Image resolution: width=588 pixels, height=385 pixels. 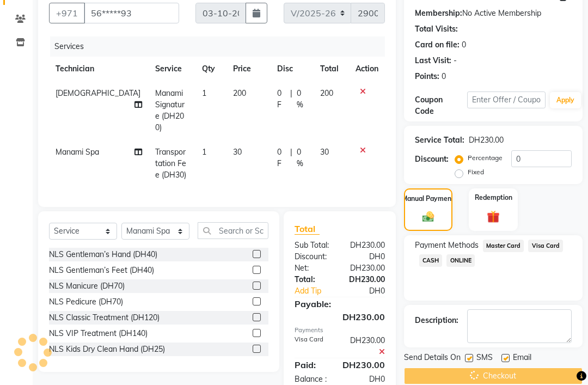 I want to click on span: Total, so click(x=307, y=229).